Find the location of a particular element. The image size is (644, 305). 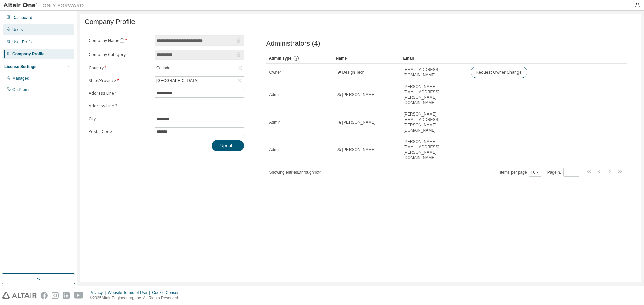

div: Company Profile is located at coordinates (28, 54).